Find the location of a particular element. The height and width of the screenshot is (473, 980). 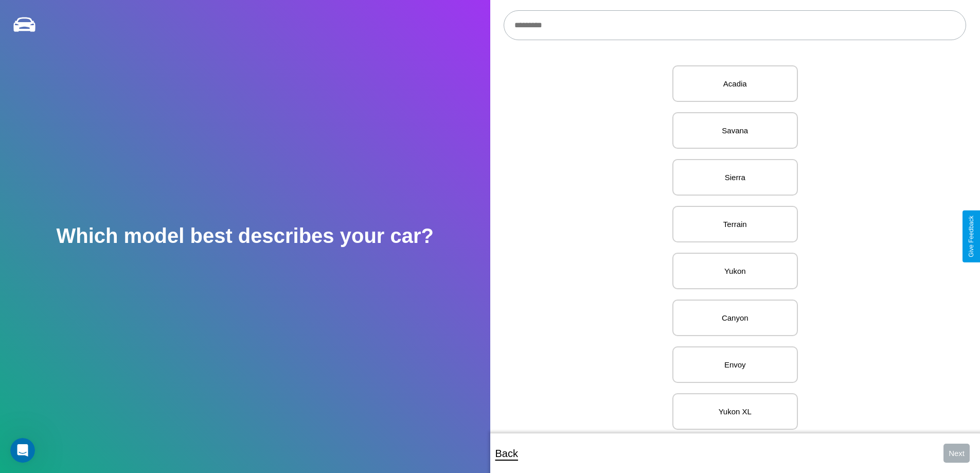

p: Back is located at coordinates (507, 454).